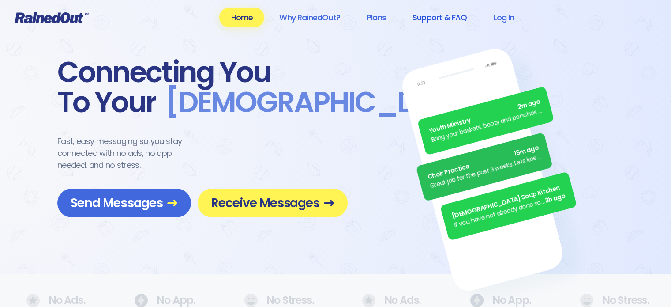 The height and width of the screenshot is (307, 671). Describe the element at coordinates (203, 87) in the screenshot. I see `div: Connecting You To Your` at that location.